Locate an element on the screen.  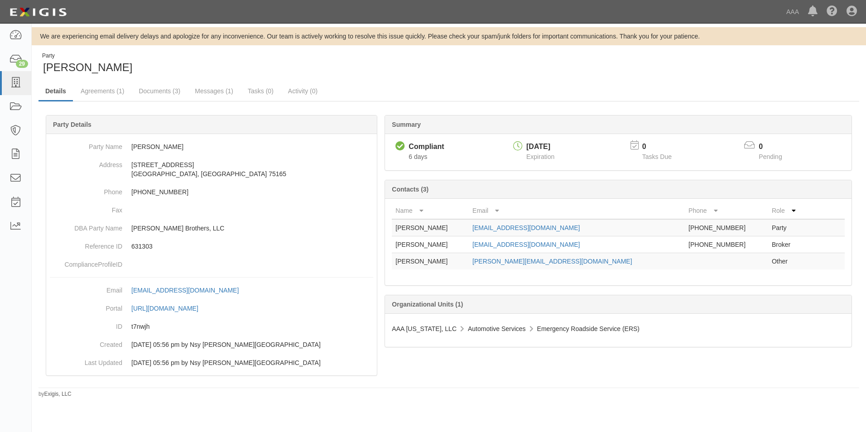
div: Martin Towing is located at coordinates (240, 63).